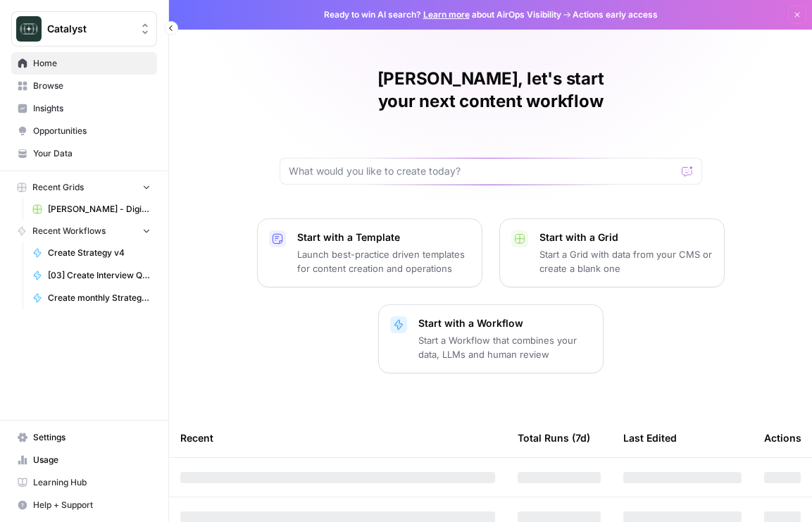  I want to click on a: Browse, so click(84, 86).